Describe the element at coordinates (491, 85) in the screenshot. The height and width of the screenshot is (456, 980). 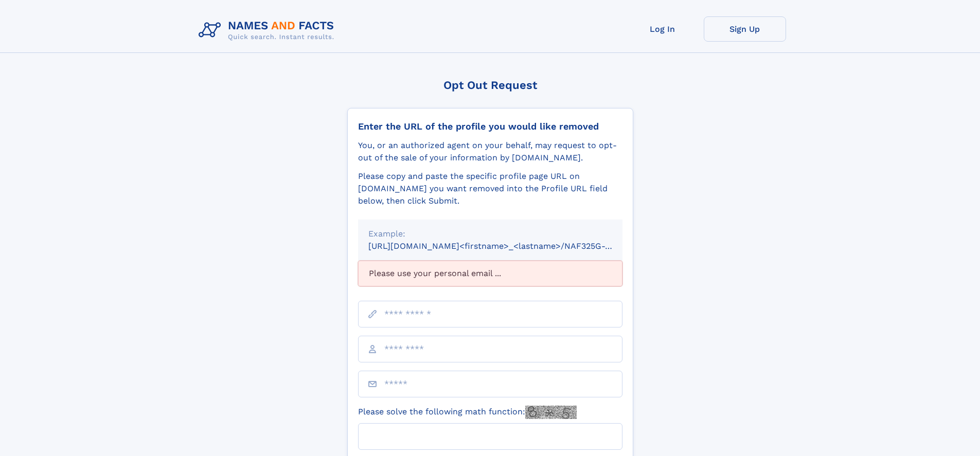
I see `div: Opt Out Request` at that location.